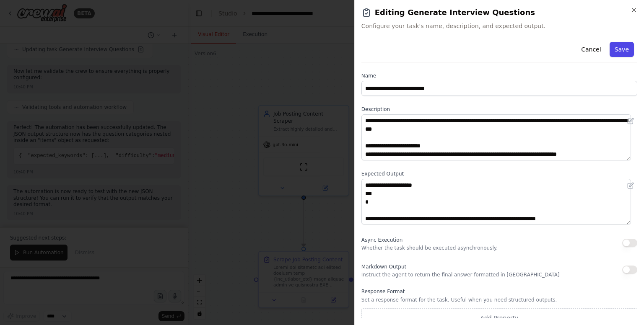 This screenshot has height=325, width=644. What do you see at coordinates (499, 13) in the screenshot?
I see `h2: Editing Generate Interview Questions` at bounding box center [499, 13].